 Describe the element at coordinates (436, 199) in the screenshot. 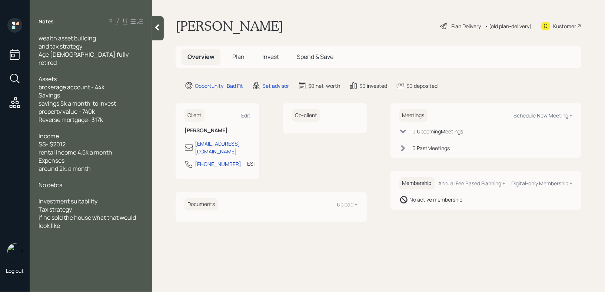

I see `div: No active membership` at that location.